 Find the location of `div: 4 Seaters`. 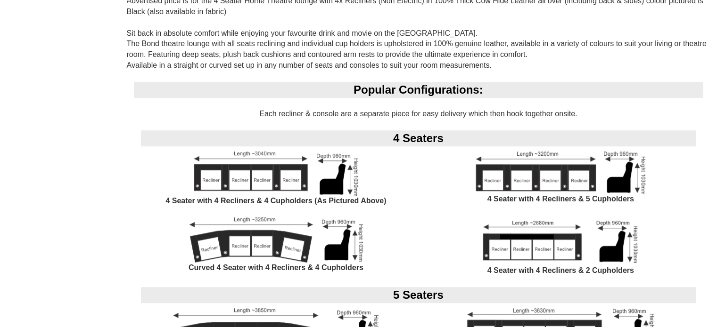

div: 4 Seaters is located at coordinates (418, 139).